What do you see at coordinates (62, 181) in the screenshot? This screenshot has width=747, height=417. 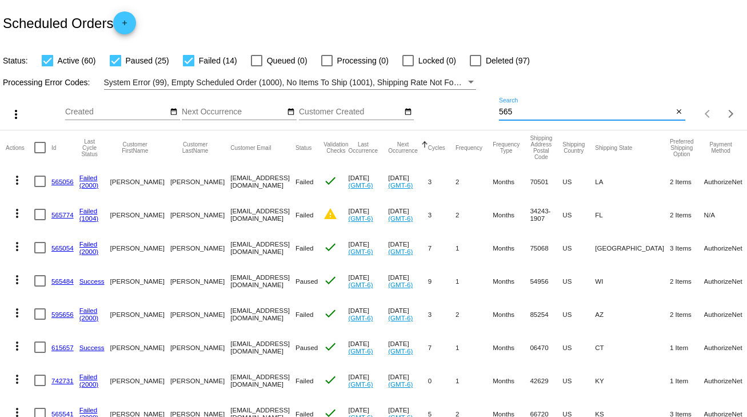 I see `a: 565056` at bounding box center [62, 181].